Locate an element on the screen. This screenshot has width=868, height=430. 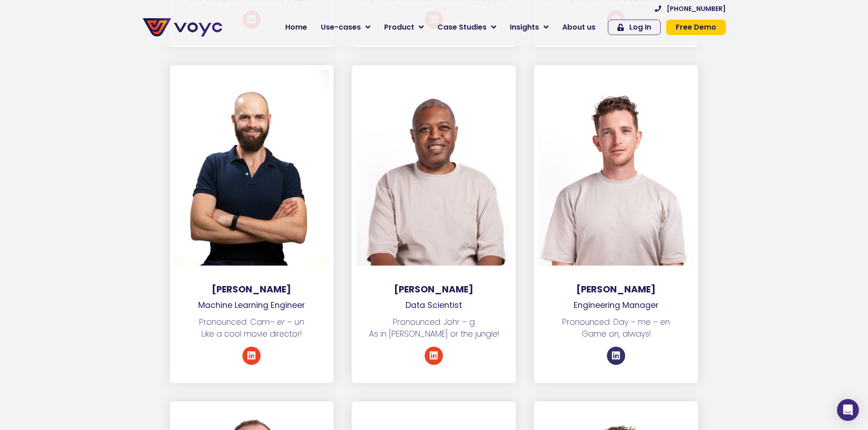
a: Insights is located at coordinates (529, 28).